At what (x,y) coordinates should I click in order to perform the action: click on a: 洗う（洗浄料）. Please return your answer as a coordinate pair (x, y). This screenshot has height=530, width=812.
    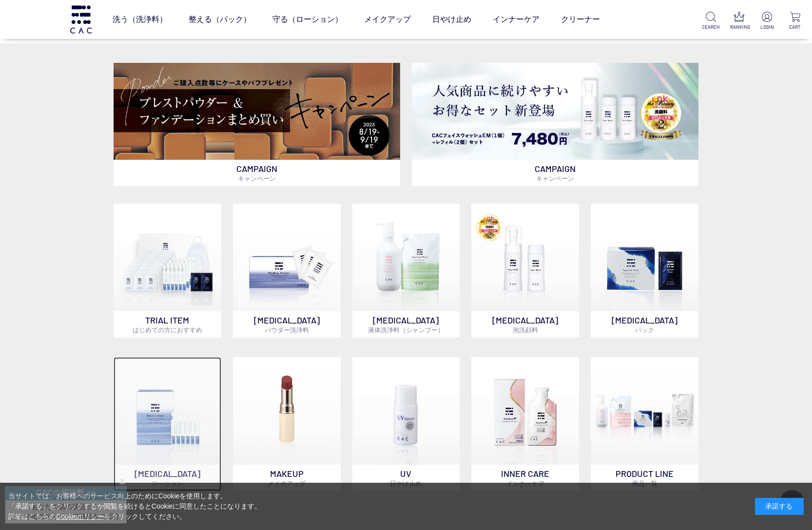
    Looking at the image, I should click on (140, 20).